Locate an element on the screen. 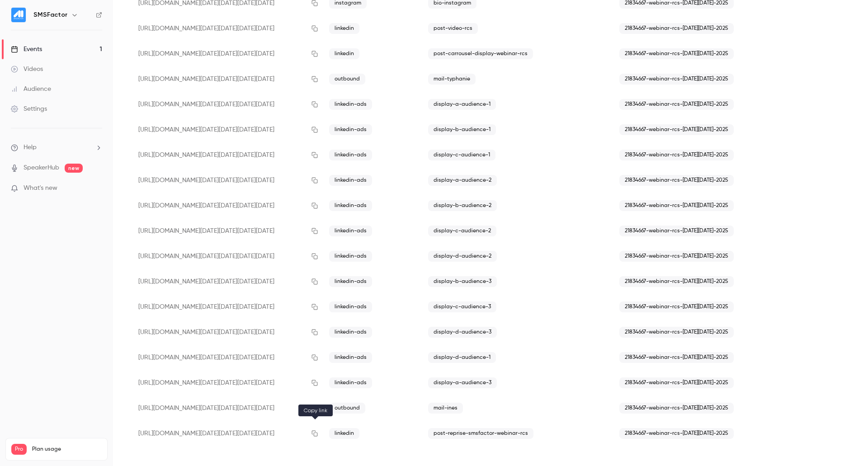  span: Help is located at coordinates (30, 148).